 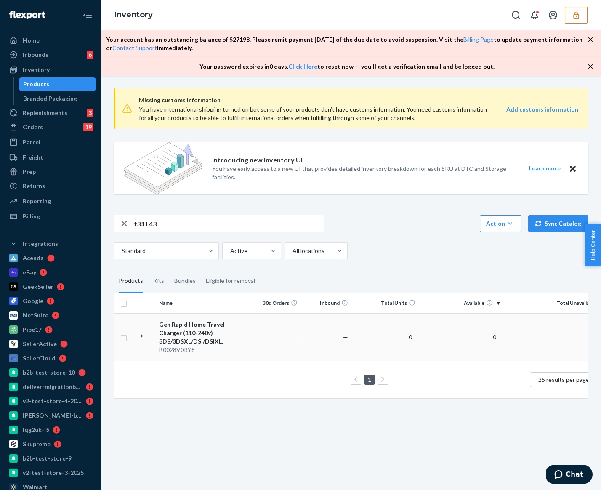 What do you see at coordinates (203, 333) in the screenshot?
I see `div: Gen Rapid Home Travel Charger (110-240v) 3DS/3DSXL/DSI/DSIXL.` at bounding box center [203, 333].